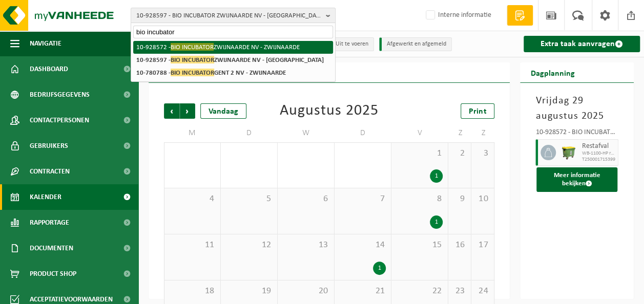 Image resolution: width=644 pixels, height=304 pixels. Describe the element at coordinates (362, 291) in the screenshot. I see `span: 21` at that location.